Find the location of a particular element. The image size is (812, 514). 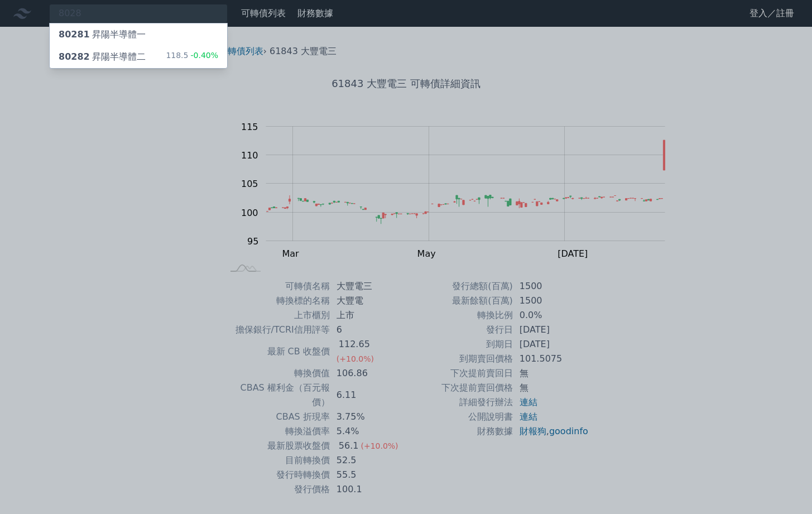

div: 118.5 is located at coordinates (192, 57).